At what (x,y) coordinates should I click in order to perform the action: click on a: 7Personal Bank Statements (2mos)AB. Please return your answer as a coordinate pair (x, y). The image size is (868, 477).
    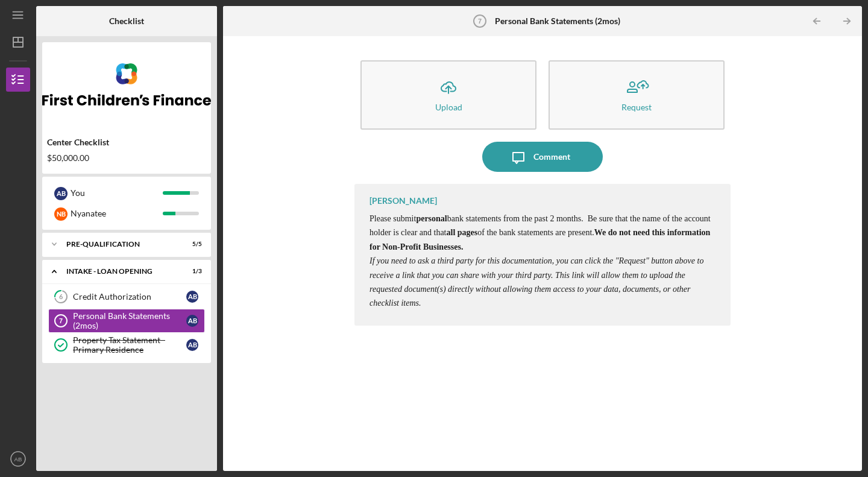
    Looking at the image, I should click on (127, 321).